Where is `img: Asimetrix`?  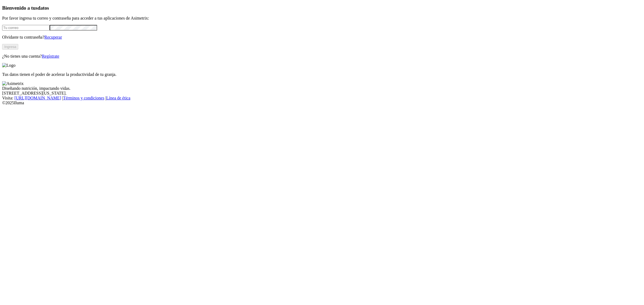 img: Asimetrix is located at coordinates (13, 84).